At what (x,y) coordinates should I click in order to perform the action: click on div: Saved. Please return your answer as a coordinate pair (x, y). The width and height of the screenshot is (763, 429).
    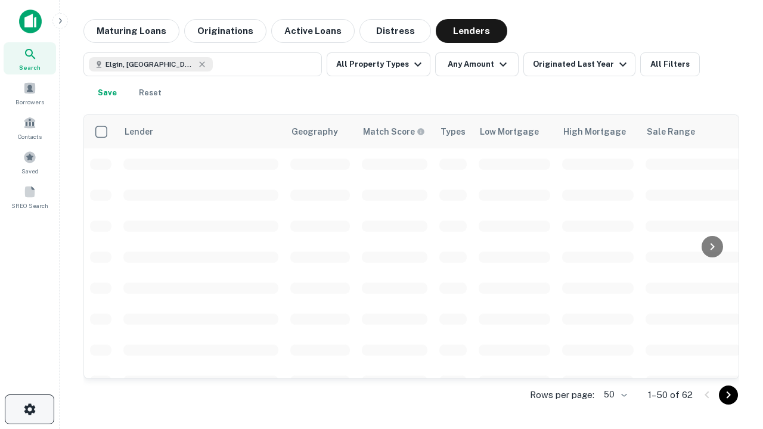
    Looking at the image, I should click on (30, 162).